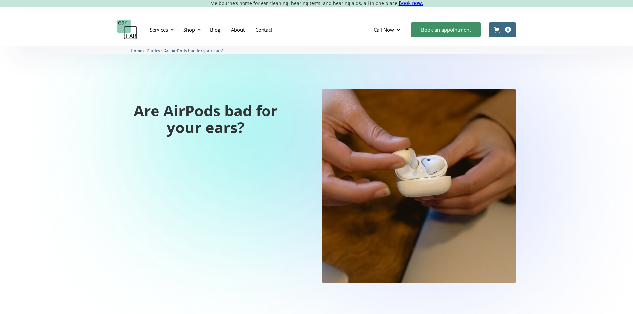 Image resolution: width=633 pixels, height=314 pixels. What do you see at coordinates (215, 30) in the screenshot?
I see `a: Blog` at bounding box center [215, 30].